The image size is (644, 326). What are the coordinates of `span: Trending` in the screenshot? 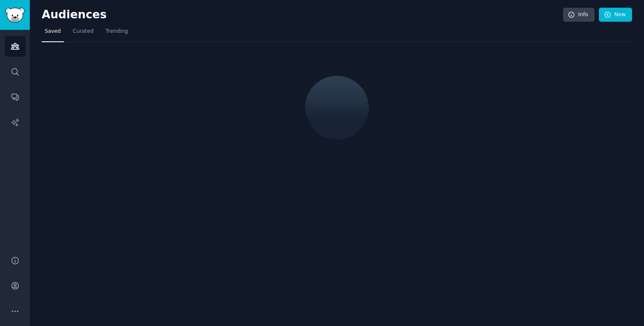 It's located at (117, 31).